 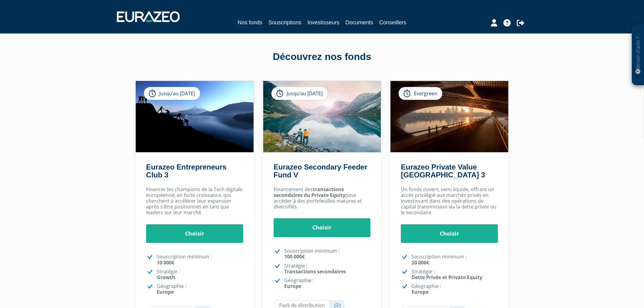 I want to click on strong: 100 000€, so click(x=294, y=257).